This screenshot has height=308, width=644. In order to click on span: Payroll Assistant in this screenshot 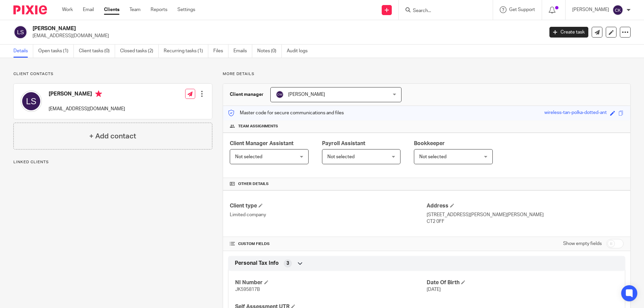, I will do `click(343, 143)`.